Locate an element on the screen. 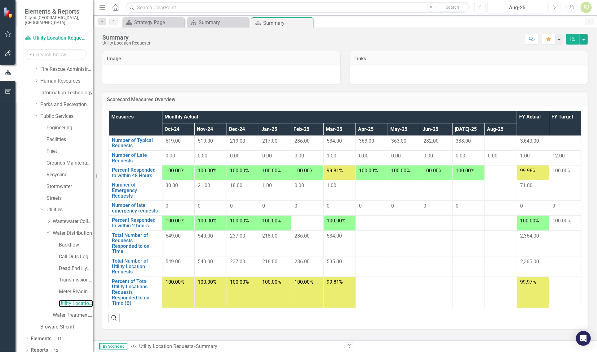 This screenshot has height=352, width=597. a: Recycling is located at coordinates (70, 175).